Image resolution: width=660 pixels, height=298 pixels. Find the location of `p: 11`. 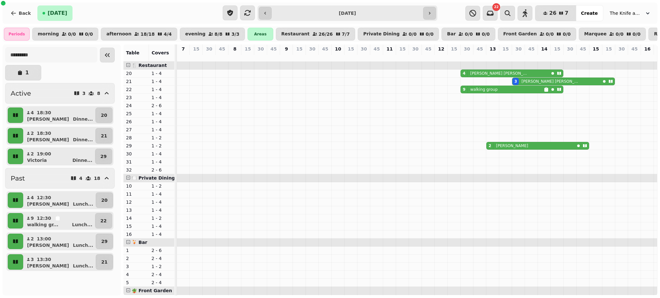

p: 11 is located at coordinates (389, 49).